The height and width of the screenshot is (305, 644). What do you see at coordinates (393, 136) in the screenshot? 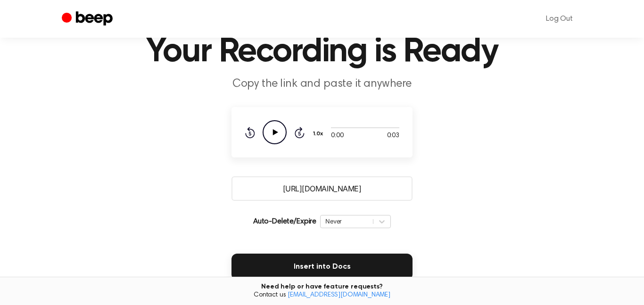
I see `span: 0:03` at bounding box center [393, 136].